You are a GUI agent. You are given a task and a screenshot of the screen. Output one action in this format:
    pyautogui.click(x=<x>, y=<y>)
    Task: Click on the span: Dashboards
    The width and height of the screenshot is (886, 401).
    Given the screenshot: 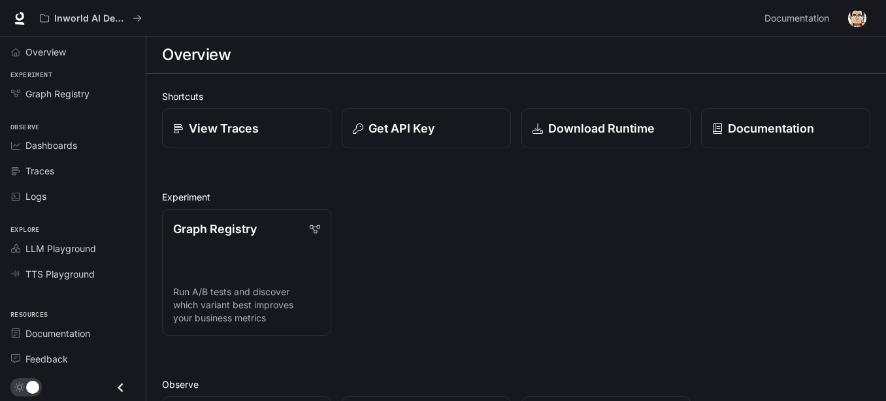 What is the action you would take?
    pyautogui.click(x=51, y=145)
    